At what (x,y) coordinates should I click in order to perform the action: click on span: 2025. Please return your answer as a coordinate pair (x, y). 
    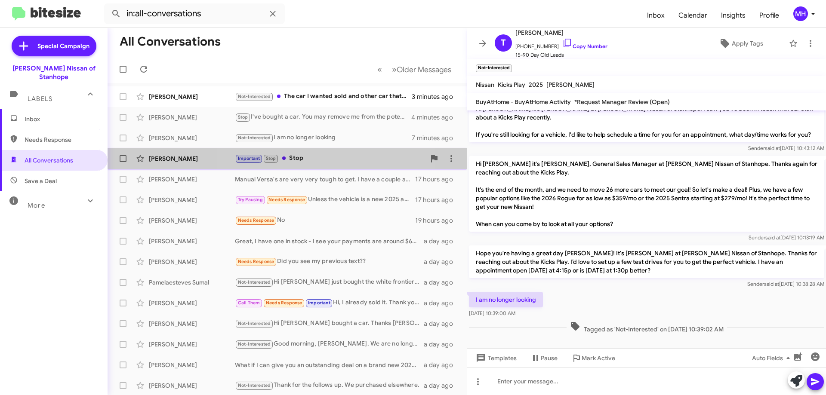
    Looking at the image, I should click on (535, 85).